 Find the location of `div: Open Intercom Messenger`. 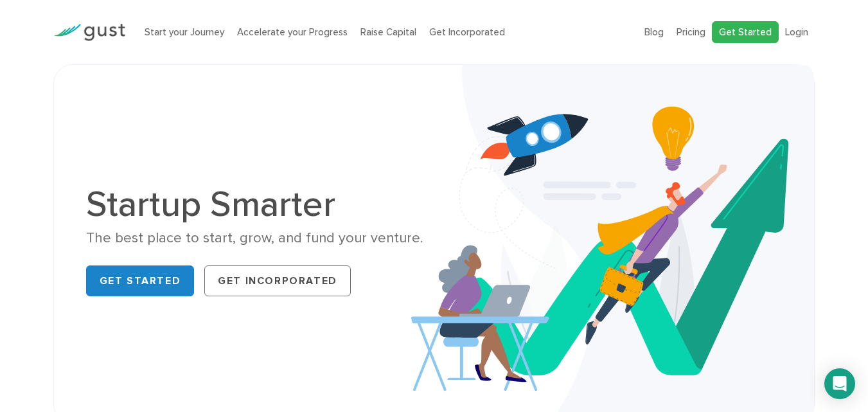

div: Open Intercom Messenger is located at coordinates (839, 383).